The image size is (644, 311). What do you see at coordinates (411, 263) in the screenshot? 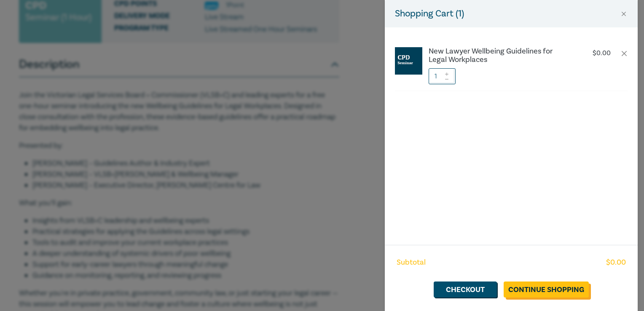
I see `span: Subtotal` at bounding box center [411, 263].